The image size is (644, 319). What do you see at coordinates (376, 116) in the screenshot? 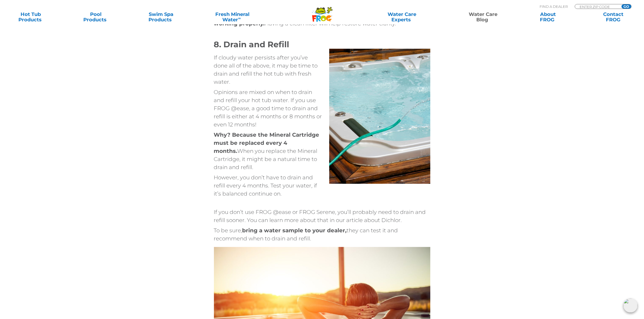
I see `img: Refilling Hot Tub` at bounding box center [376, 116].